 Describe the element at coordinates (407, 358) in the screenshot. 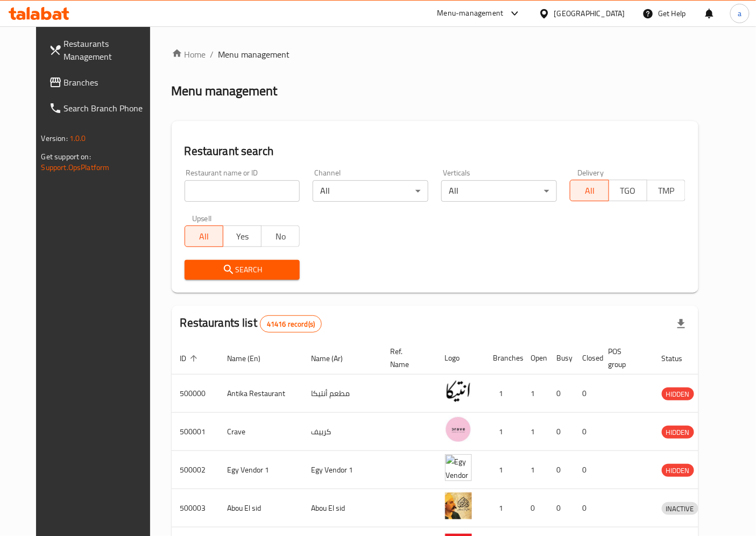

I see `span: Ref. Name` at that location.